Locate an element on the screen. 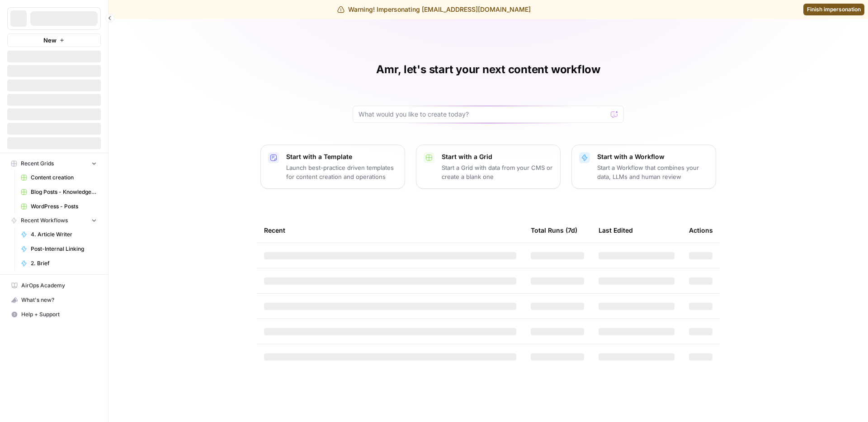 Image resolution: width=868 pixels, height=422 pixels. p: Start a Grid with data from your CMS or create a blank one is located at coordinates (498, 172).